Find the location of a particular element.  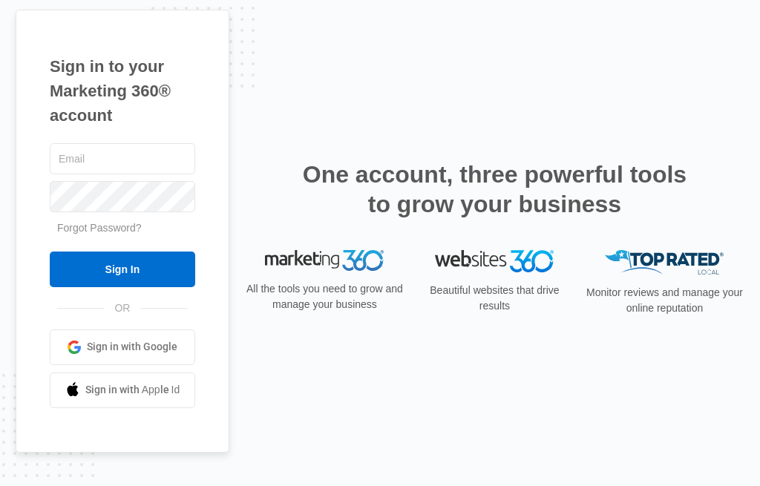

p: Beautiful websites that drive results is located at coordinates (495, 298).